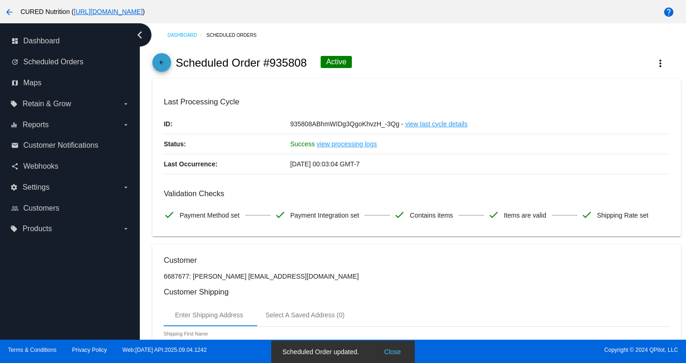 This screenshot has width=686, height=363. What do you see at coordinates (37, 229) in the screenshot?
I see `span: Products` at bounding box center [37, 229].